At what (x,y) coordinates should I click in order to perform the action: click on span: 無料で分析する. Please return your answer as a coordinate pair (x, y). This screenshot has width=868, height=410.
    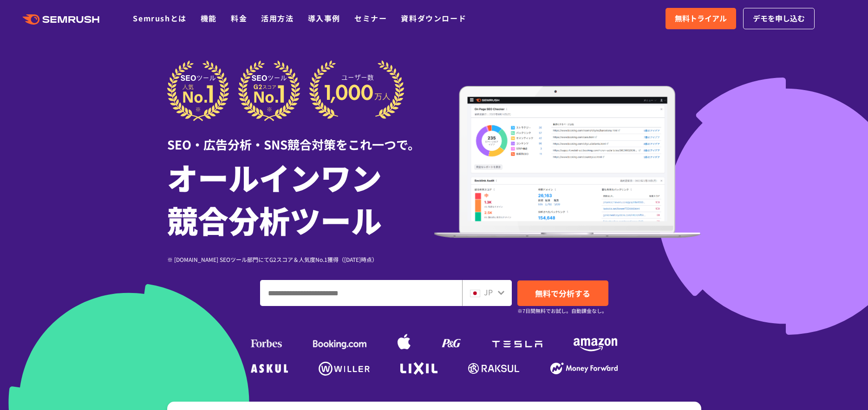
    Looking at the image, I should click on (562, 293).